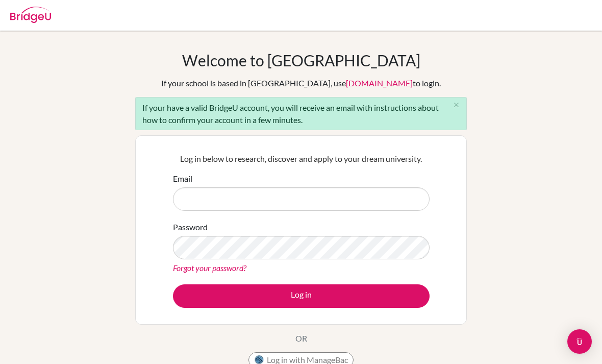 The width and height of the screenshot is (602, 364). Describe the element at coordinates (301, 113) in the screenshot. I see `div: If your have a valid BridgeU account, you will receive an email with instructions about how to co...` at that location.